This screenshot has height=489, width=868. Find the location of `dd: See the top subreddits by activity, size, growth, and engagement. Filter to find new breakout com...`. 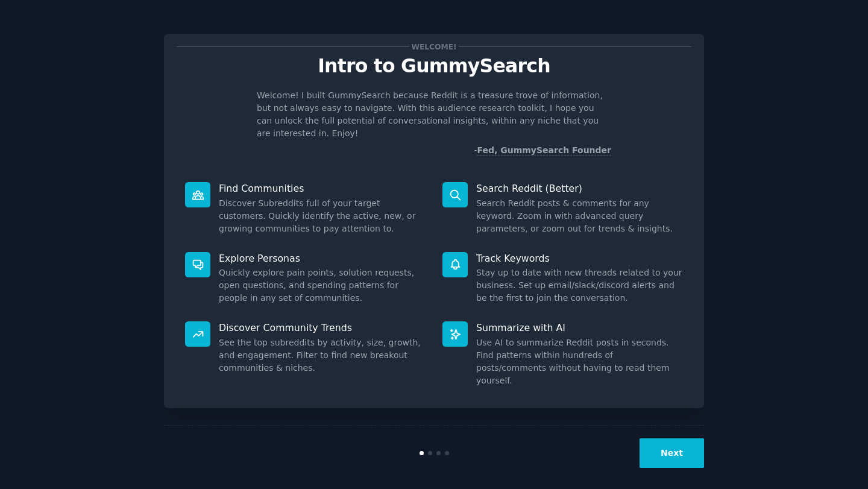

dd: See the top subreddits by activity, size, growth, and engagement. Filter to find new breakout com... is located at coordinates (322, 355).